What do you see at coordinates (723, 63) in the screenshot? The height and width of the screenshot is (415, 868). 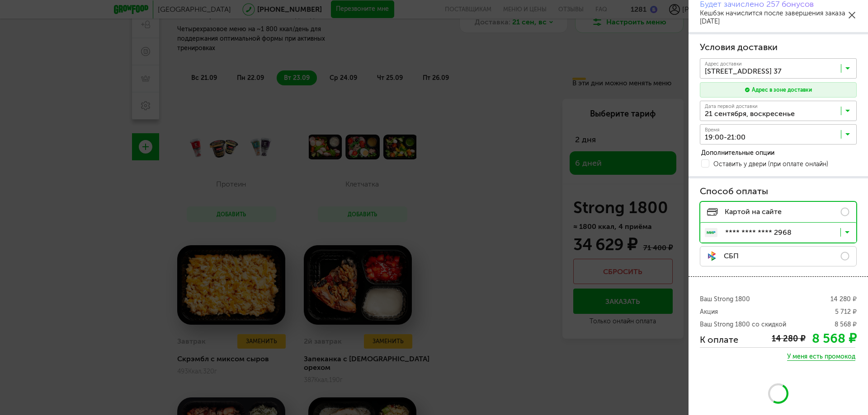 I see `span: Адрес доставки` at bounding box center [723, 63].